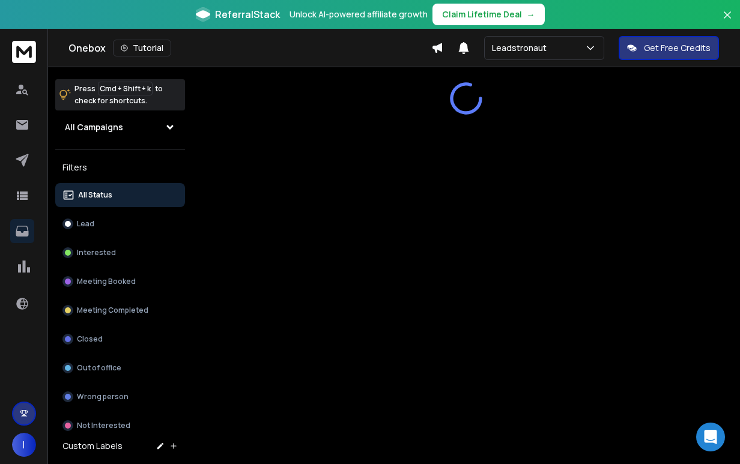  I want to click on span: ReferralStack, so click(247, 14).